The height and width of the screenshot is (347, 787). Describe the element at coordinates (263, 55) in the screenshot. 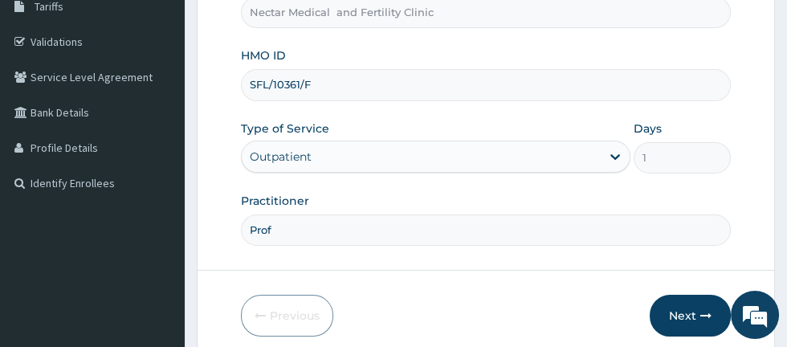

I see `label: HMO ID` at that location.